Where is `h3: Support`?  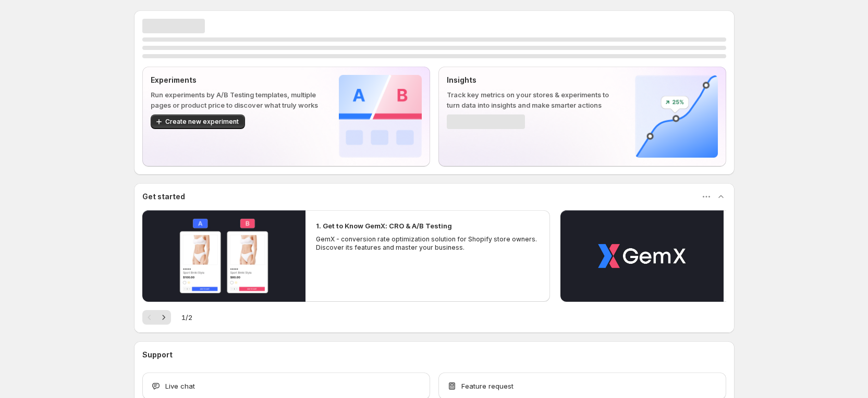
h3: Support is located at coordinates (157, 355).